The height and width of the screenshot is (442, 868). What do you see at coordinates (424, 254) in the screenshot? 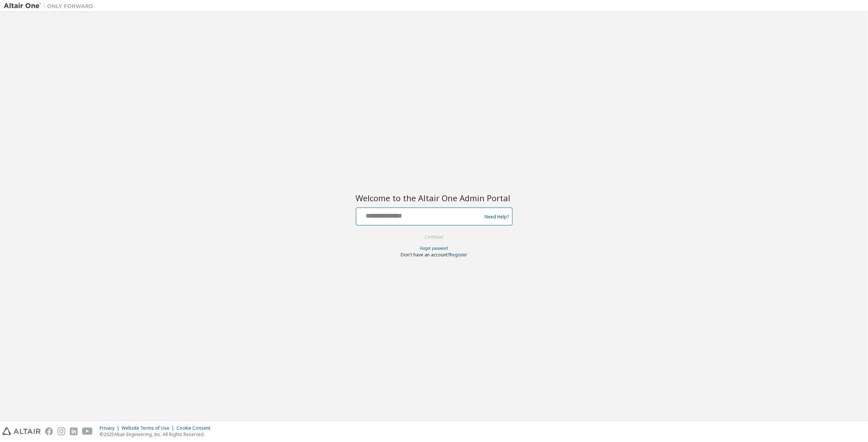
I see `span: Don't have an account?` at bounding box center [424, 254].